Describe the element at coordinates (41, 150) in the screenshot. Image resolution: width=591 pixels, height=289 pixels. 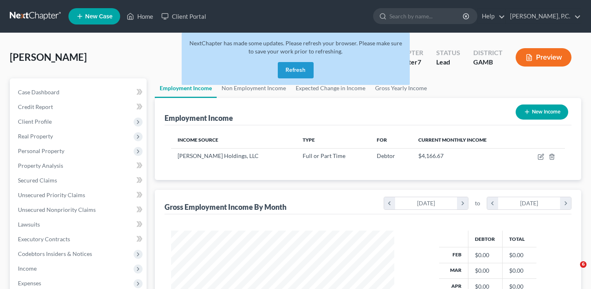
I see `span: Personal Property` at that location.